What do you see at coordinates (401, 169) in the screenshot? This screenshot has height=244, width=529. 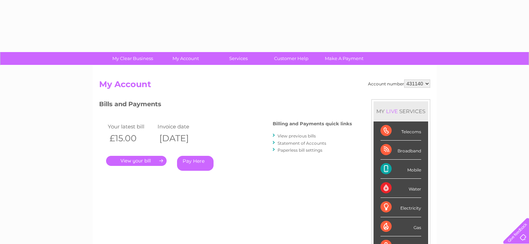 I see `div: Mobile` at bounding box center [401, 169].